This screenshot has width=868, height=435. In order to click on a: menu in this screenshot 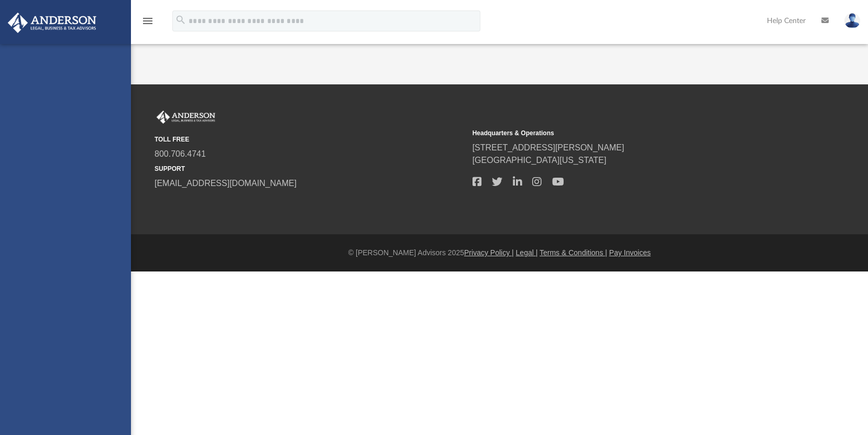, I will do `click(148, 24)`.